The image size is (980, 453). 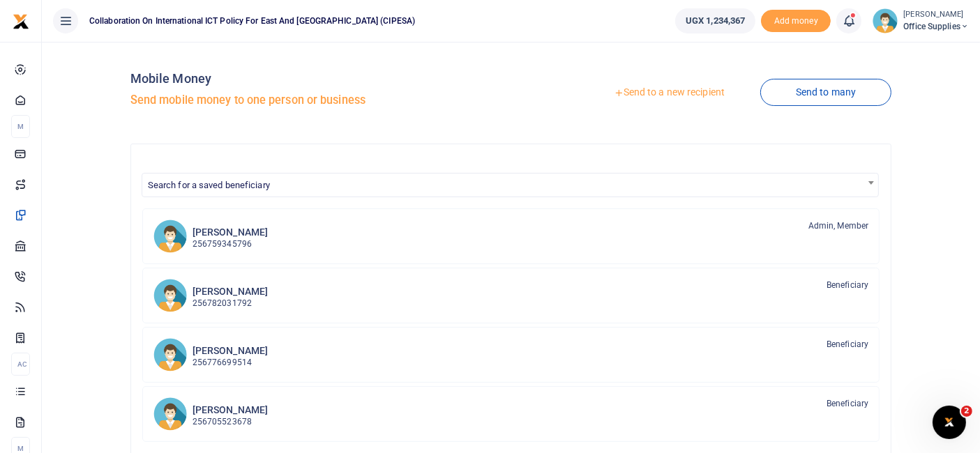 I want to click on span: UGX 1,234,367, so click(x=715, y=21).